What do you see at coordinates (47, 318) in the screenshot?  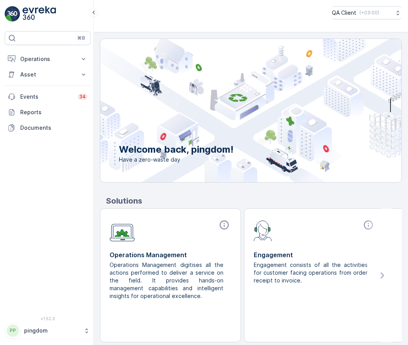 I see `span: v 1.52.3` at bounding box center [47, 318].